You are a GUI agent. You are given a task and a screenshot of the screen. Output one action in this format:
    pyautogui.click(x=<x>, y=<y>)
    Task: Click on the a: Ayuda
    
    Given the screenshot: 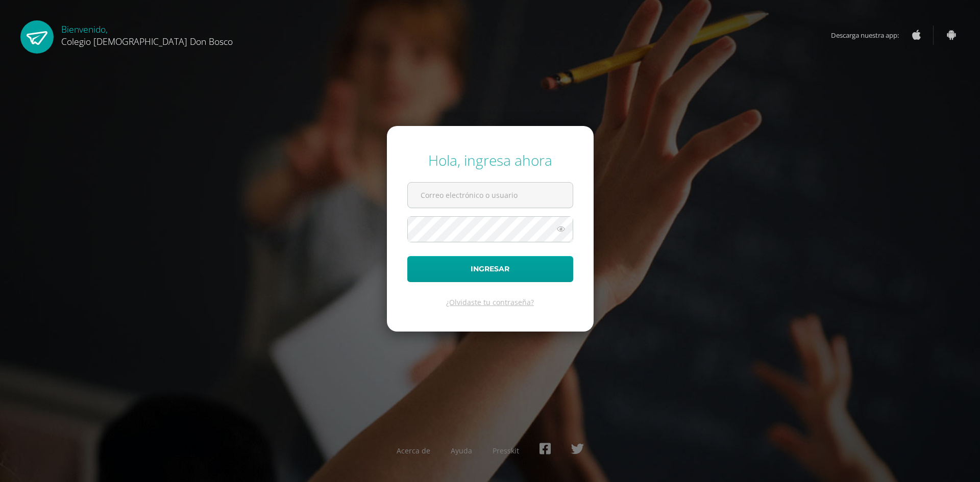 What is the action you would take?
    pyautogui.click(x=461, y=450)
    